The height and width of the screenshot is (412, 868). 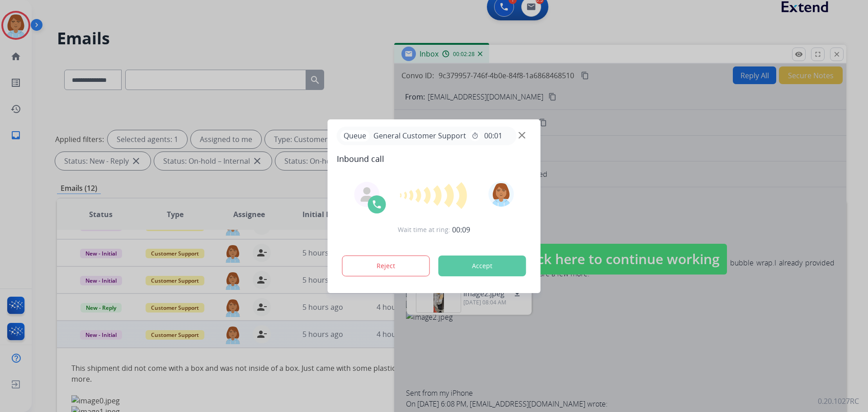 What do you see at coordinates (501, 194) in the screenshot?
I see `img: avatar` at bounding box center [501, 194].